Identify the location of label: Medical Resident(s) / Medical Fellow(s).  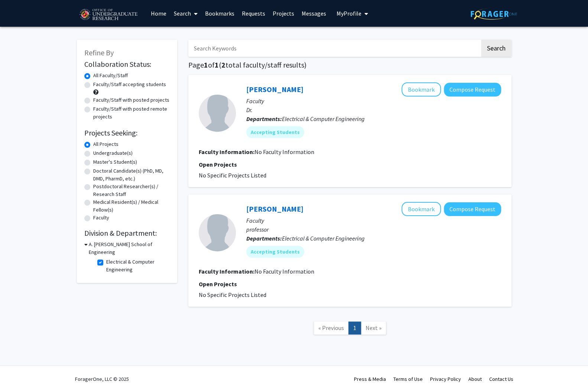
(131, 206).